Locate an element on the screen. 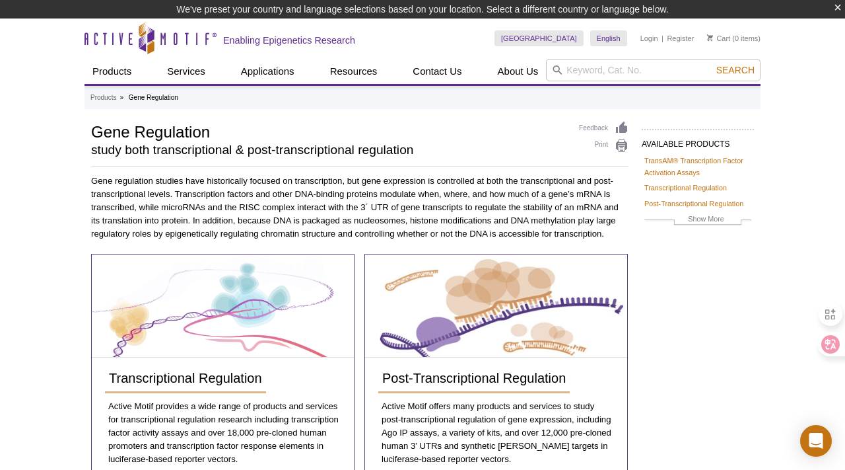  button: Search is located at coordinates (736, 70).